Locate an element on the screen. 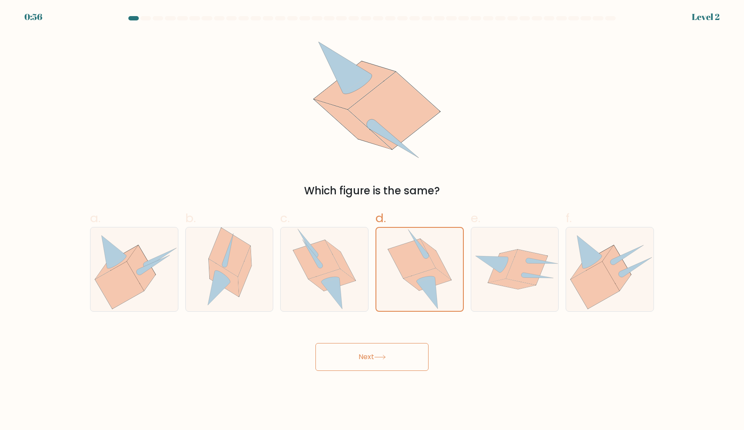 The image size is (744, 430). div: 0:56 is located at coordinates (33, 17).